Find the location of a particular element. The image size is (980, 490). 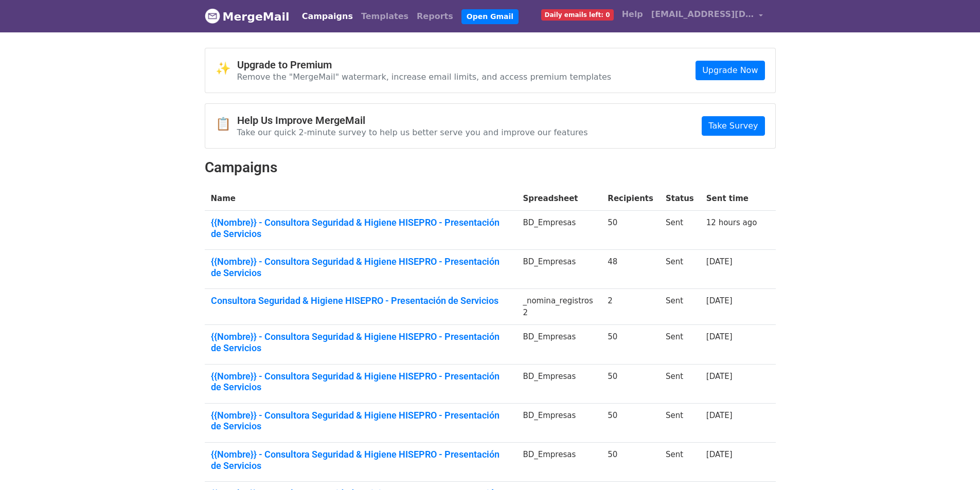

a: Reports is located at coordinates (434, 16).